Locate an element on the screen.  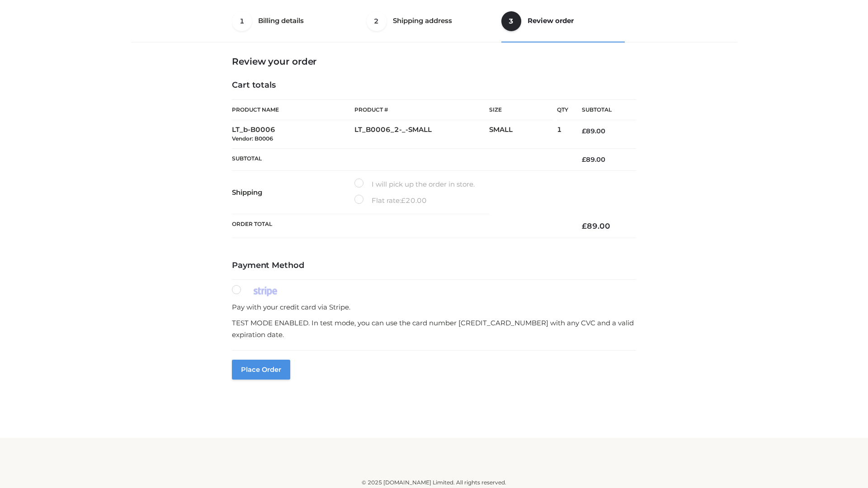
td: LT_b-B0006 is located at coordinates (293, 135).